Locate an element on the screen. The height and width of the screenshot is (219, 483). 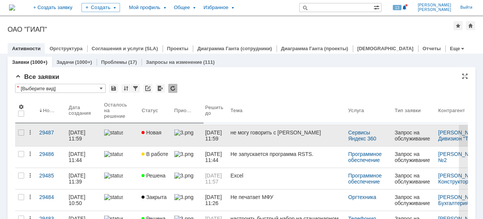
div: Контрагент is located at coordinates (451, 110).